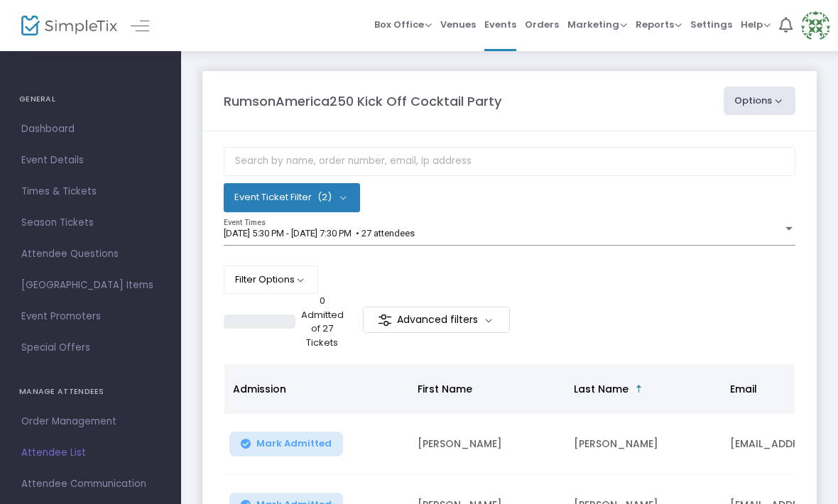 This screenshot has height=504, width=838. What do you see at coordinates (325, 197) in the screenshot?
I see `span: (2)` at bounding box center [325, 197].